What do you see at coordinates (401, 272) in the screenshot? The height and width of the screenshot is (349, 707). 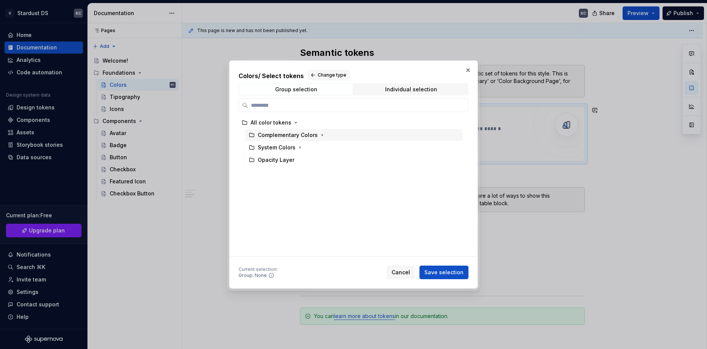 I see `button: Cancel` at bounding box center [401, 272].